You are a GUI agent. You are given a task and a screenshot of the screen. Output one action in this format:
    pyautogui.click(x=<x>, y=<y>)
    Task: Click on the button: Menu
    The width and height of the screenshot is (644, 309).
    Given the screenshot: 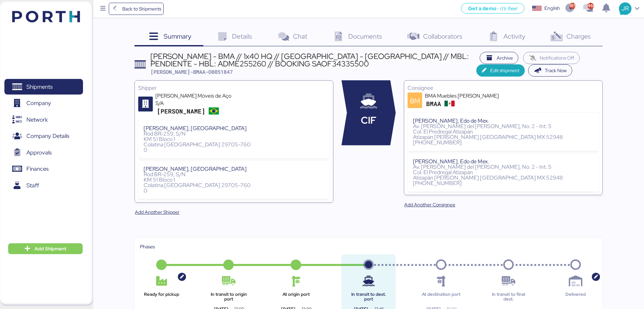 What is the action you would take?
    pyautogui.click(x=103, y=9)
    